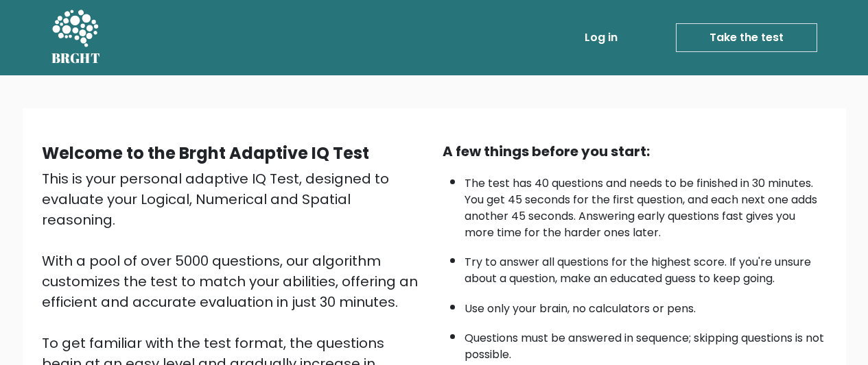 The height and width of the screenshot is (365, 868). What do you see at coordinates (746, 38) in the screenshot?
I see `a: Take the test` at bounding box center [746, 38].